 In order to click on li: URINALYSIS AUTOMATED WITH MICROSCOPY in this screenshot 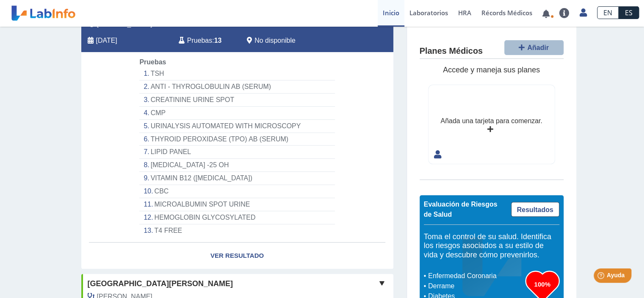, I will do `click(237, 126)`.